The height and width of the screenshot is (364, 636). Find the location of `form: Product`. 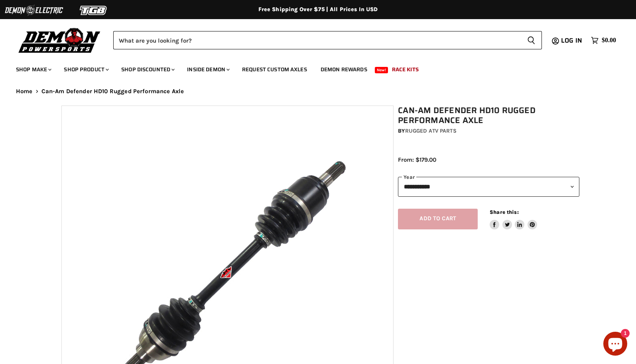

form: Product is located at coordinates (327, 40).